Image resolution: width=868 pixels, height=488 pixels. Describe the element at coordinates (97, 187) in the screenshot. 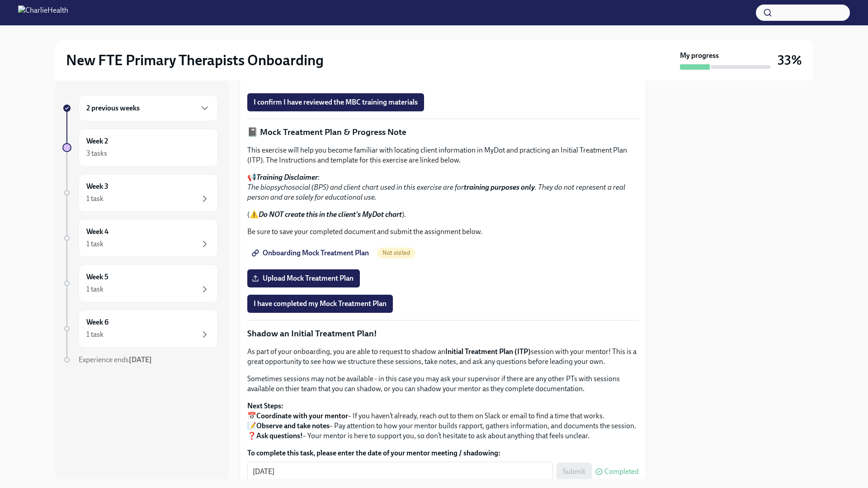

I see `h6: Week 3` at that location.